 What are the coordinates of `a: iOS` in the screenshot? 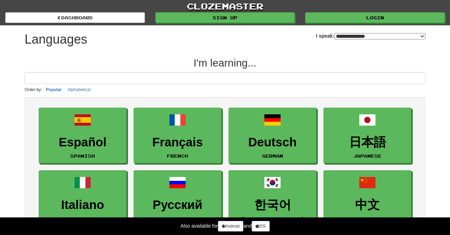 It's located at (260, 226).